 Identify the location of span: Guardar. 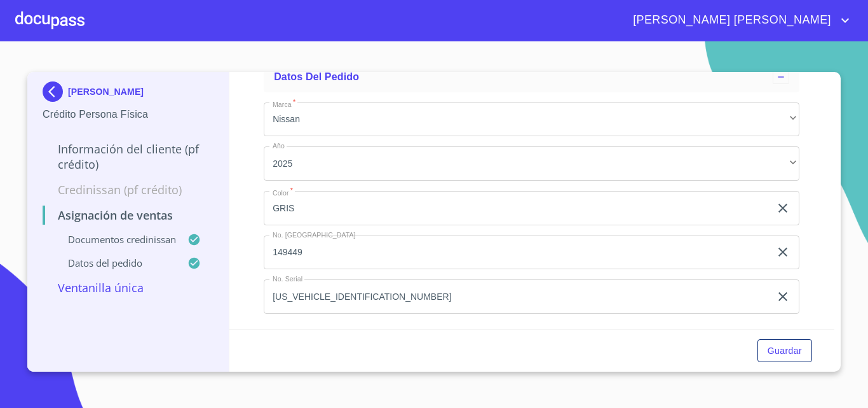
(785, 350).